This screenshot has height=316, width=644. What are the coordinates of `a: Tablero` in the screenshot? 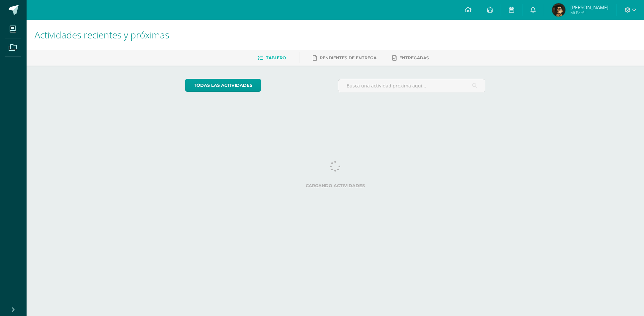 It's located at (271, 58).